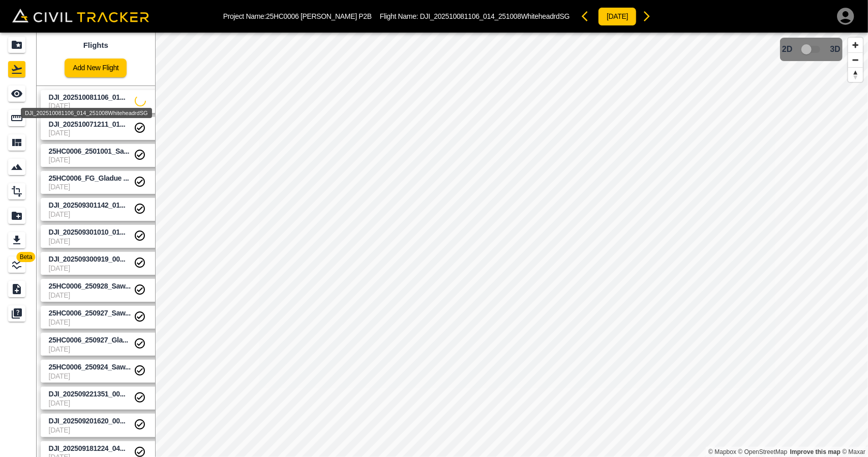  What do you see at coordinates (855, 74) in the screenshot?
I see `button: Reset bearing to north` at bounding box center [855, 74].